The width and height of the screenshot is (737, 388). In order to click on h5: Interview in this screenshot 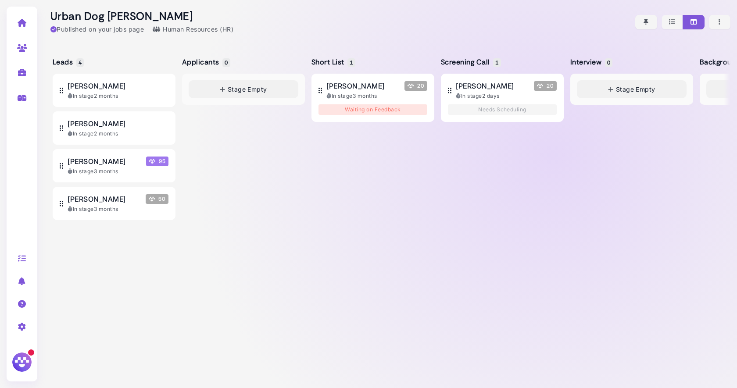, I will do `click(591, 62)`.